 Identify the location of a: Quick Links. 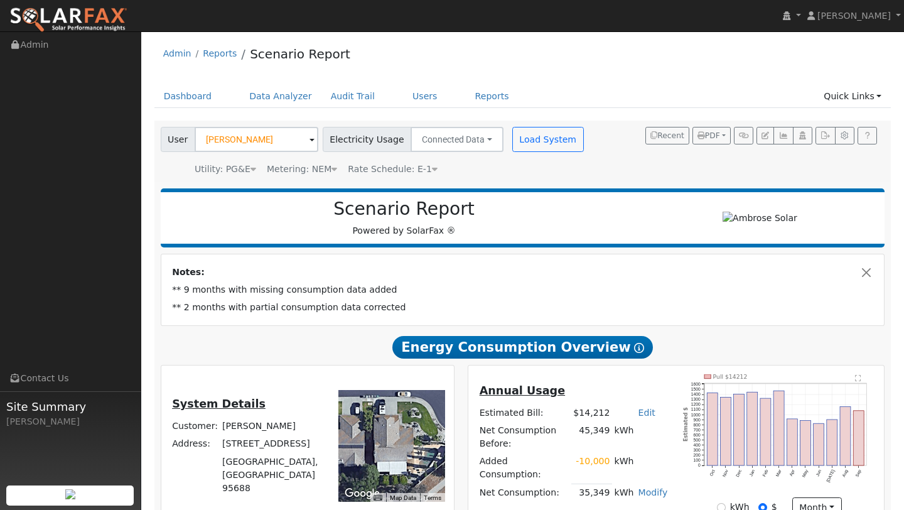
(852, 96).